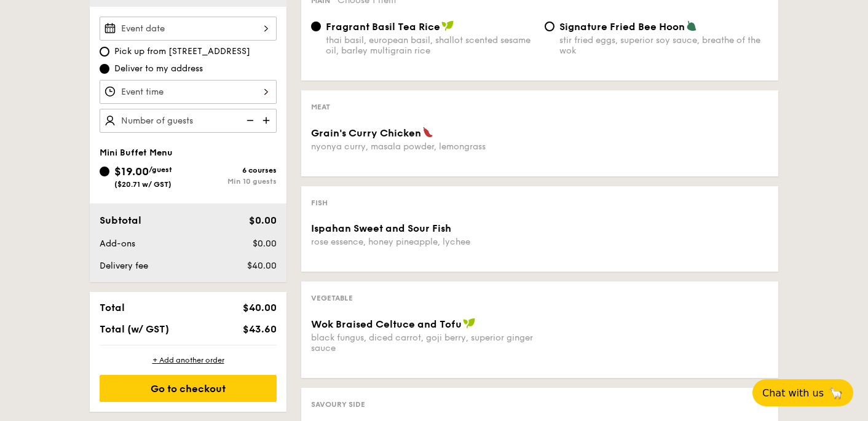  I want to click on div: stir fried eggs, superior soy sauce, breathe of the wok, so click(664, 45).